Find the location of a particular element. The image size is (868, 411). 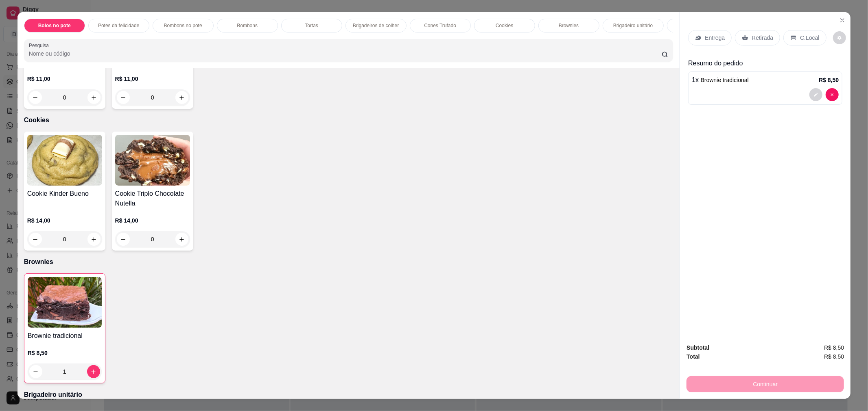

p: Tortas is located at coordinates (311, 26).